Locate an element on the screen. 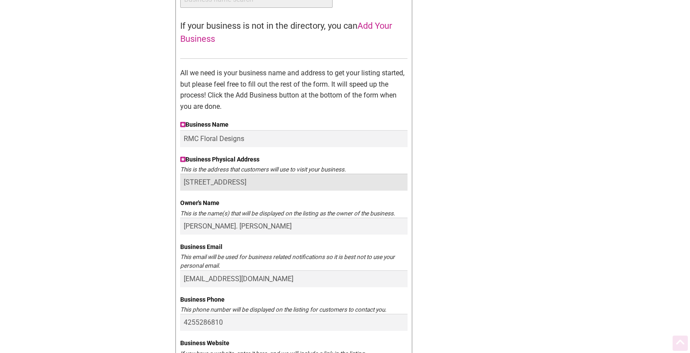 Image resolution: width=690 pixels, height=353 pixels. p: All we need is your business name and address to get your listing started, but please feel free t... is located at coordinates (294, 90).